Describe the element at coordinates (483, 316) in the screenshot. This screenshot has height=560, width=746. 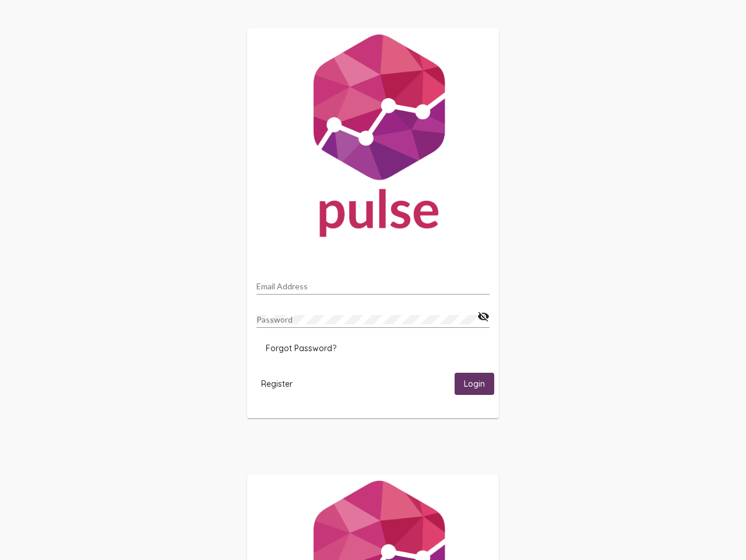
I see `mat-icon: visibility_off` at that location.